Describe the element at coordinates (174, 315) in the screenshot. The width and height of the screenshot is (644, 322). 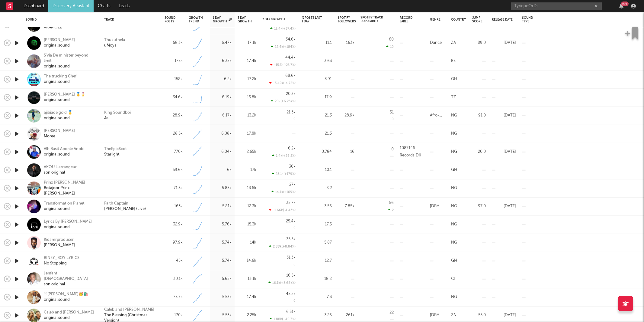
I see `div: 170k` at that location.